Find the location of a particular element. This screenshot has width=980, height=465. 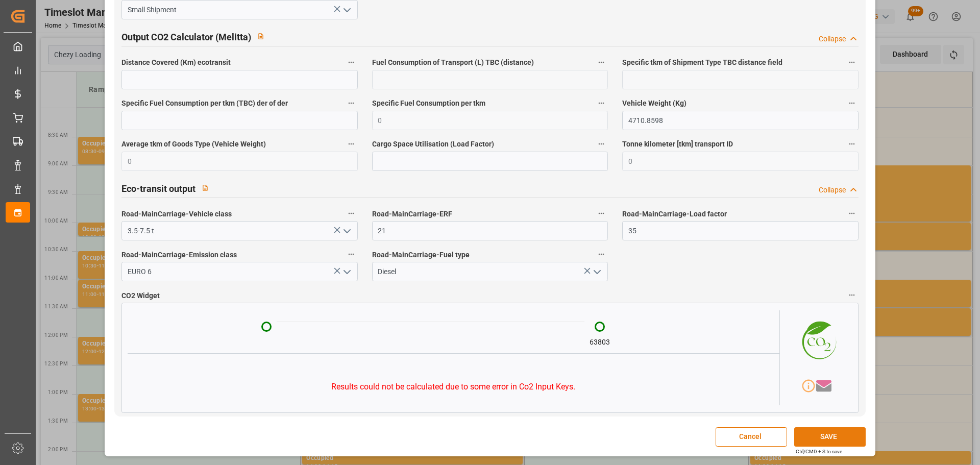

button: Cargo Space Utilisation (Load Factor) is located at coordinates (601, 144).